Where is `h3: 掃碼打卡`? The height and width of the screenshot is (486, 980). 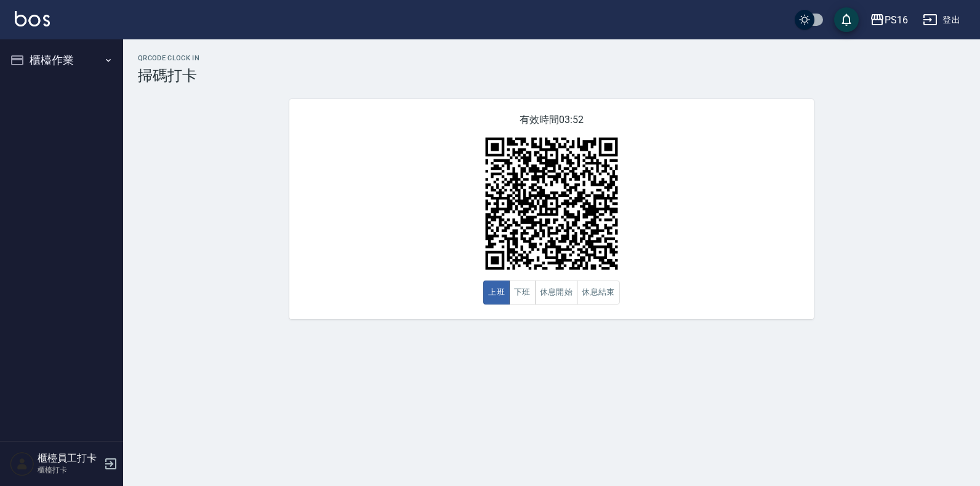 h3: 掃碼打卡 is located at coordinates (552, 75).